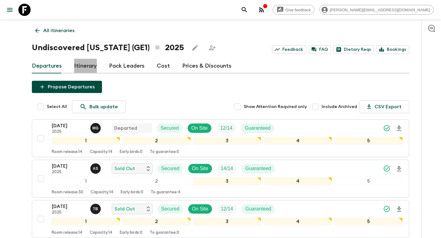 The height and width of the screenshot is (238, 441). I want to click on a: Itinerary, so click(85, 66).